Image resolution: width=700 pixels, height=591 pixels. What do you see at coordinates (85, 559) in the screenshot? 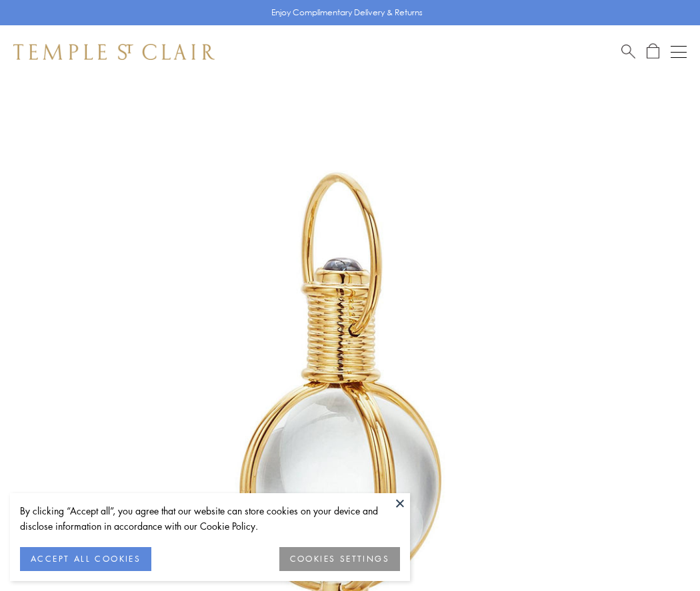
I see `button: ACCEPT ALL COOKIES` at bounding box center [85, 559].